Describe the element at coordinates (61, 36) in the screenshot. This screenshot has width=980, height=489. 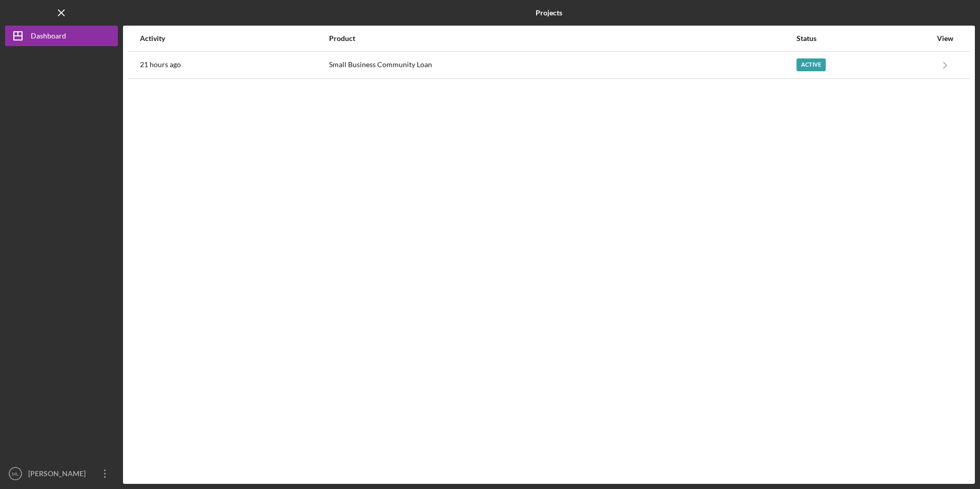
I see `a: Dashboard` at that location.